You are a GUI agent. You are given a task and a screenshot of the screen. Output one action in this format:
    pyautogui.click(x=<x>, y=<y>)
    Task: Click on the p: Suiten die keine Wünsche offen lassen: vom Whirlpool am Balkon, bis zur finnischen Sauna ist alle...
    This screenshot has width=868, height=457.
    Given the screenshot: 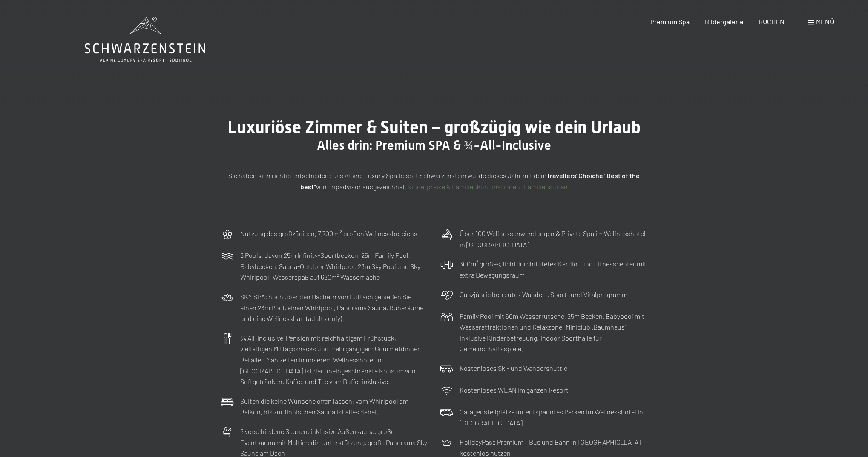 What is the action you would take?
    pyautogui.click(x=334, y=407)
    